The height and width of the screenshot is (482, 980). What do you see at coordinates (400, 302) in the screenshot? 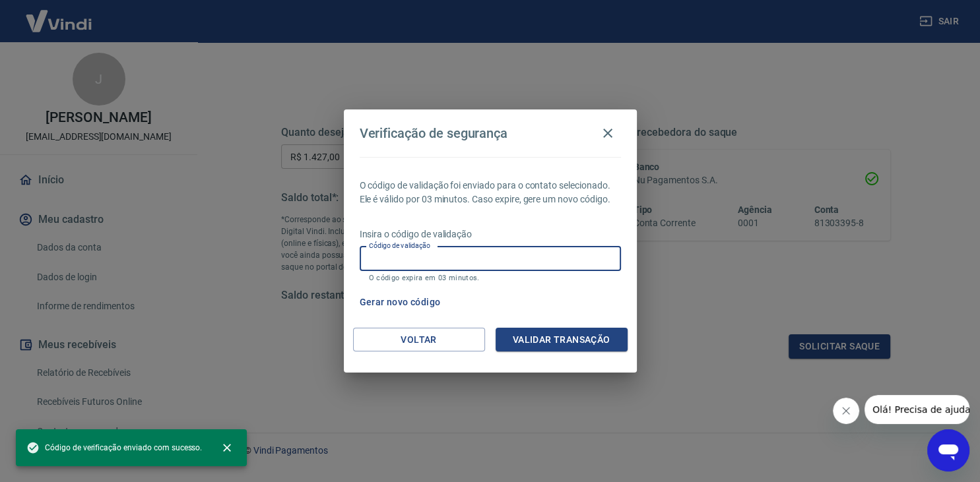
I see `button: Gerar novo código` at bounding box center [400, 302].